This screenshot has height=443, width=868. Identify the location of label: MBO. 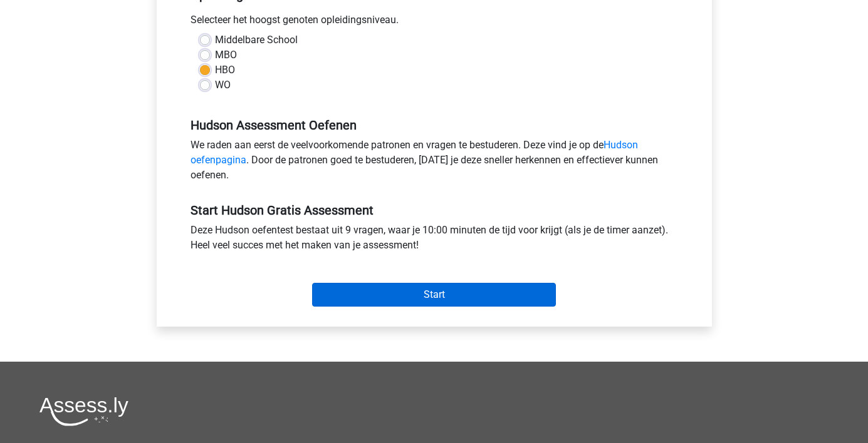
(225, 55).